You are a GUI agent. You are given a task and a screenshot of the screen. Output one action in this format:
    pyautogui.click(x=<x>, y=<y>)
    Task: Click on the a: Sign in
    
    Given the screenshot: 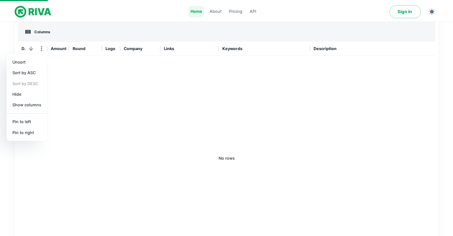 What is the action you would take?
    pyautogui.click(x=406, y=12)
    